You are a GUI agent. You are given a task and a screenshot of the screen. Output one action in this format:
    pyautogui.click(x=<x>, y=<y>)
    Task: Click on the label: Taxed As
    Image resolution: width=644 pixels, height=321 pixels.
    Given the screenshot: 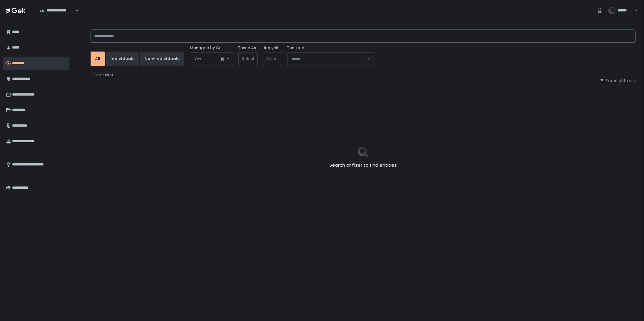 What is the action you would take?
    pyautogui.click(x=247, y=48)
    